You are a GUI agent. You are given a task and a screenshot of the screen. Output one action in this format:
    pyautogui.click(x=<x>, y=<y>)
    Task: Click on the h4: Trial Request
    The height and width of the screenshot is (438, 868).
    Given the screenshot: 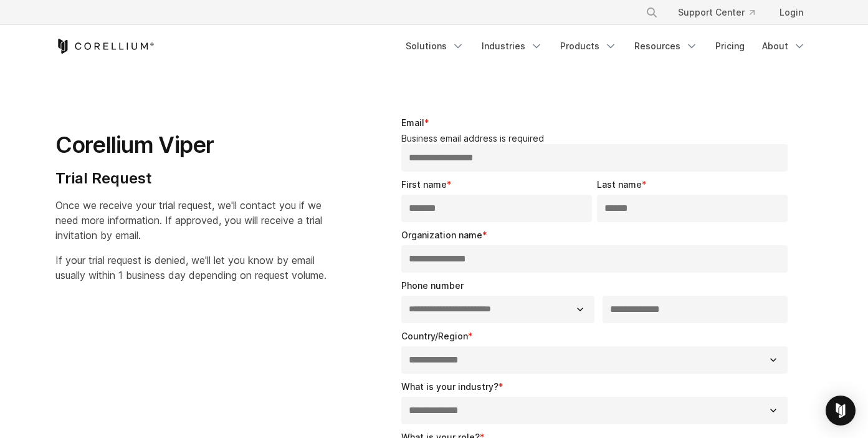 What is the action you would take?
    pyautogui.click(x=191, y=178)
    